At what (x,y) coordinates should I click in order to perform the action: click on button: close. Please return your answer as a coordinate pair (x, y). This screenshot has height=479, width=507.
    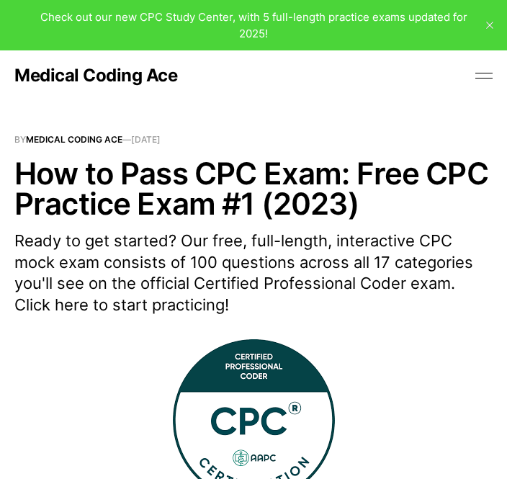
    Looking at the image, I should click on (490, 25).